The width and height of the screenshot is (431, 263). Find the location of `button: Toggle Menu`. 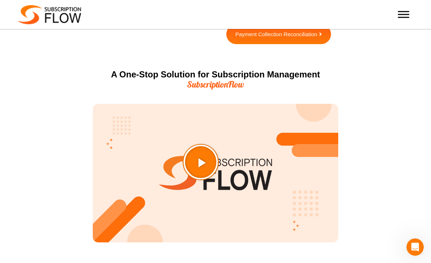

button: Toggle Menu is located at coordinates (404, 14).